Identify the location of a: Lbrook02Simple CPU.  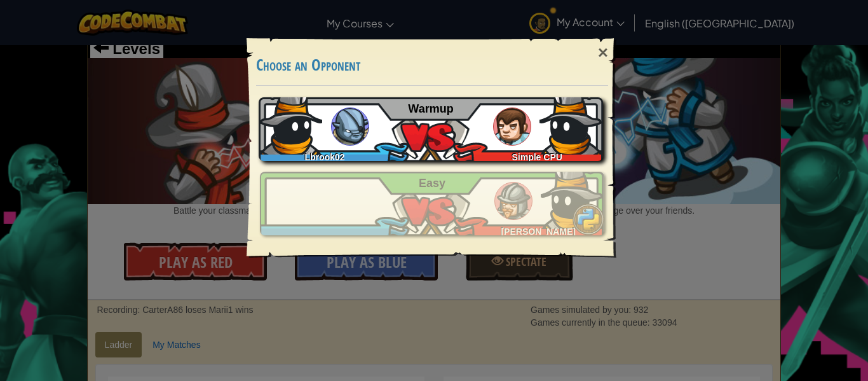
(432, 129).